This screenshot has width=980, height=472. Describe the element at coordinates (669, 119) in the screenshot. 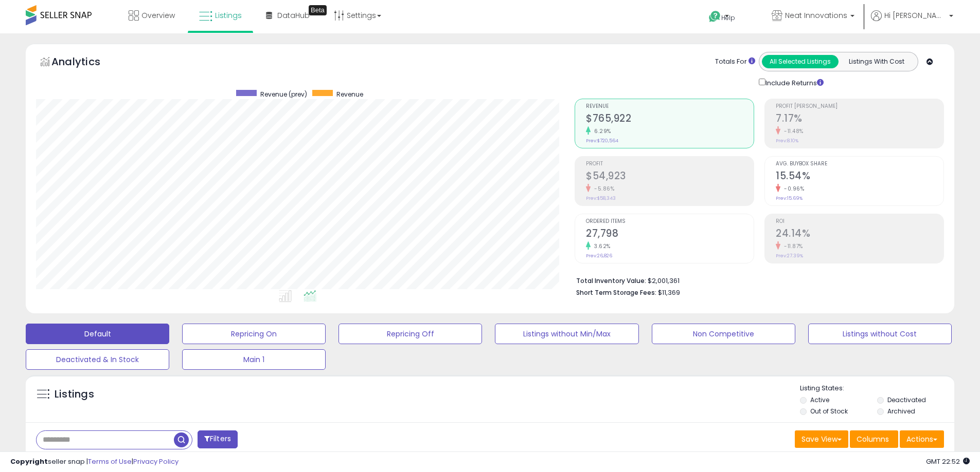

I see `h2: $765,922` at that location.